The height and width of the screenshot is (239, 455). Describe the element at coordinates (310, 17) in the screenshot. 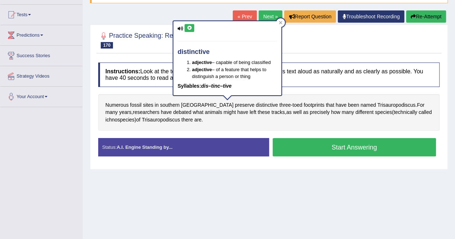

I see `button: Report Question` at that location.